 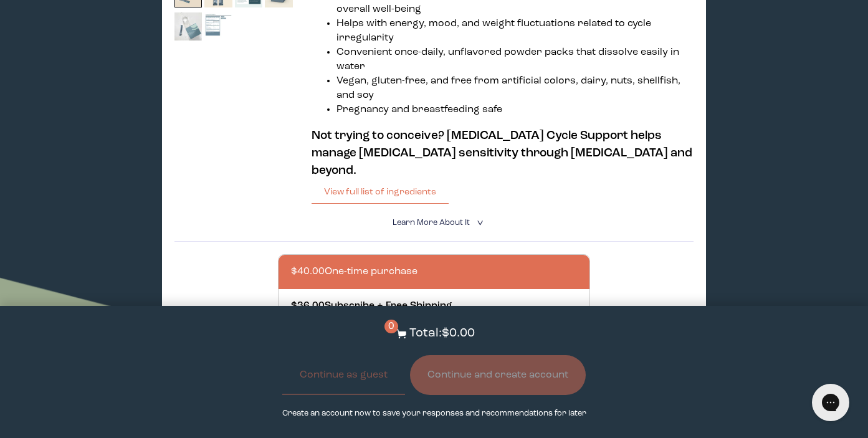 What do you see at coordinates (435, 222) in the screenshot?
I see `summary: Learn More About it <` at bounding box center [435, 222].